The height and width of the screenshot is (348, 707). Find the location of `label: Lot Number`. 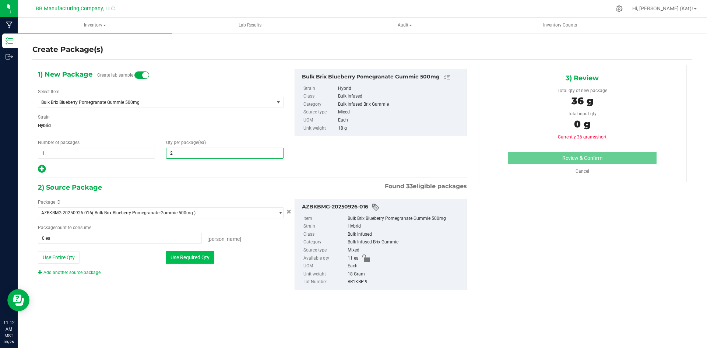

label: Lot Number is located at coordinates (325, 282).